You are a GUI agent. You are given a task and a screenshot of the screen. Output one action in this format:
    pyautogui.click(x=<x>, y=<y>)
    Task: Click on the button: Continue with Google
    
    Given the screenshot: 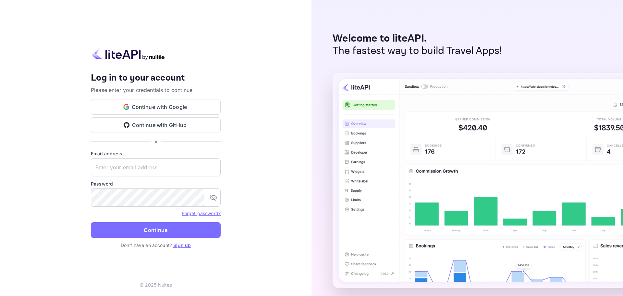 What is the action you would take?
    pyautogui.click(x=156, y=107)
    